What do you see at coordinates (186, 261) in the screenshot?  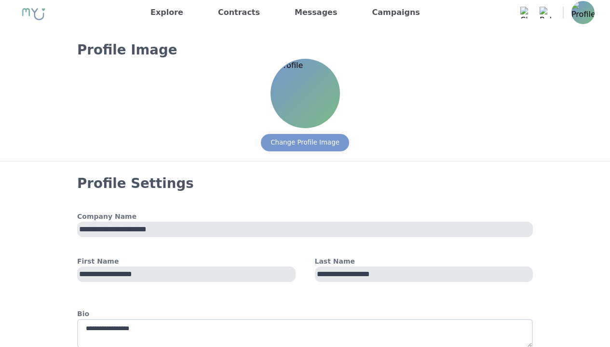 I see `h4: First Name` at bounding box center [186, 261].